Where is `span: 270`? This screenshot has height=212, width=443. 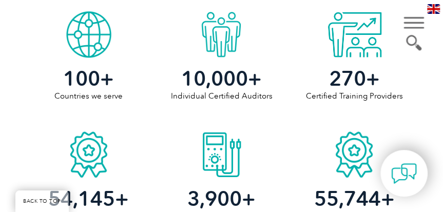
span: 270 is located at coordinates (347, 78).